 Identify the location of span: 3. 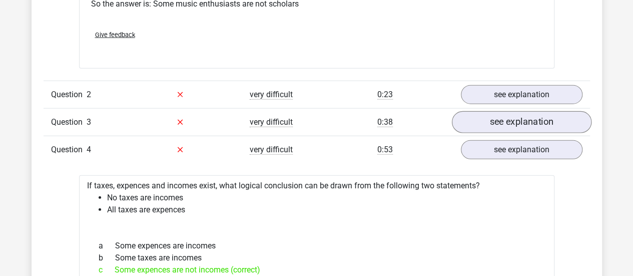
(89, 122).